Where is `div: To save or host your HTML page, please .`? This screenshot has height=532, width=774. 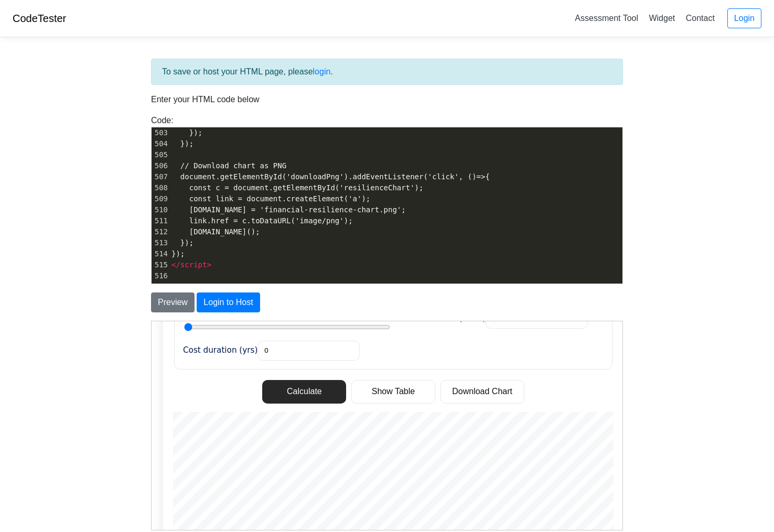 div: To save or host your HTML page, please . is located at coordinates (387, 72).